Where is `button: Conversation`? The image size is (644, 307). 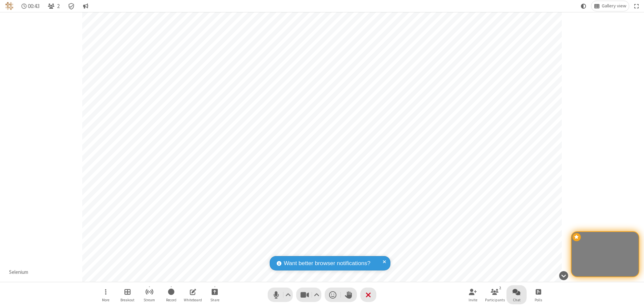 button: Conversation is located at coordinates (85, 6).